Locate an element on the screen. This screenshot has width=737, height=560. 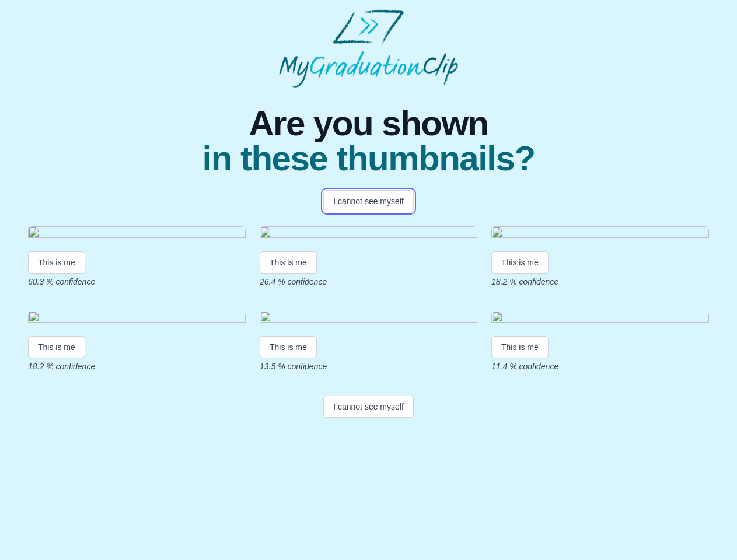
span: Are you shown is located at coordinates (368, 124).